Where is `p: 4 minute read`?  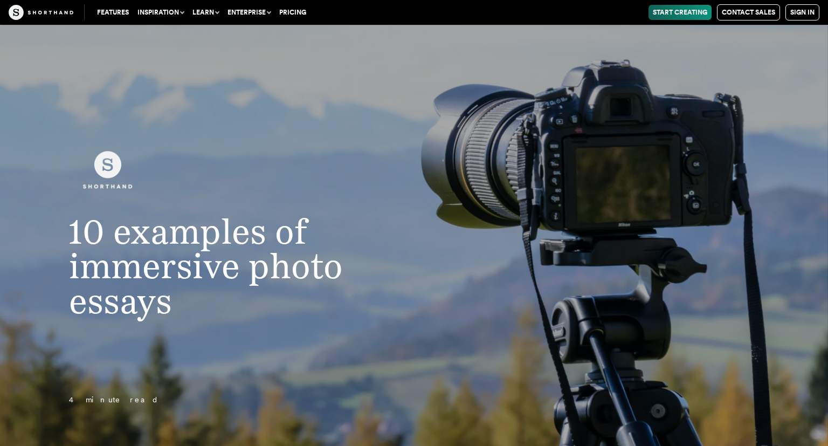
p: 4 minute read is located at coordinates (261, 400).